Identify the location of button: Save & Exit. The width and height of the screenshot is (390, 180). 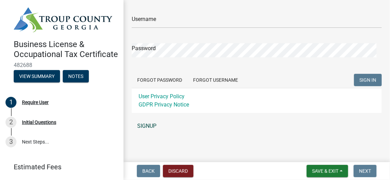
(327, 171).